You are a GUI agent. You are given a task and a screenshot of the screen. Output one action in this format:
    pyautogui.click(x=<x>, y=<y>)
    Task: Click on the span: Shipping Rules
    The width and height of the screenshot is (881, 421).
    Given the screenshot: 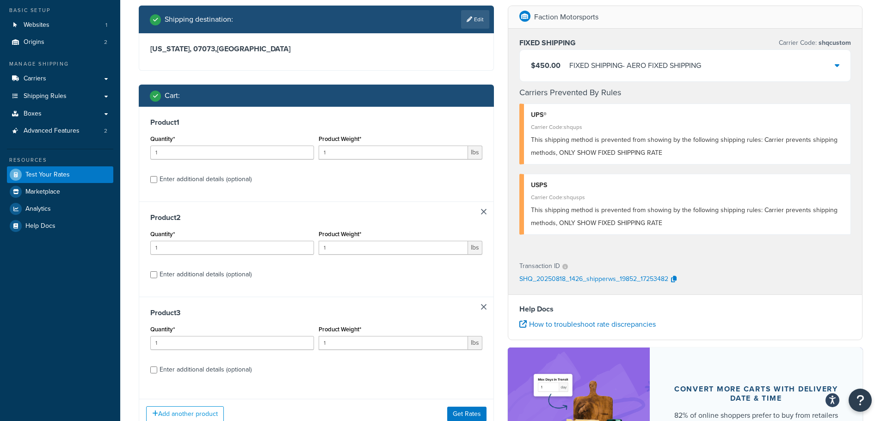 What is the action you would take?
    pyautogui.click(x=45, y=96)
    